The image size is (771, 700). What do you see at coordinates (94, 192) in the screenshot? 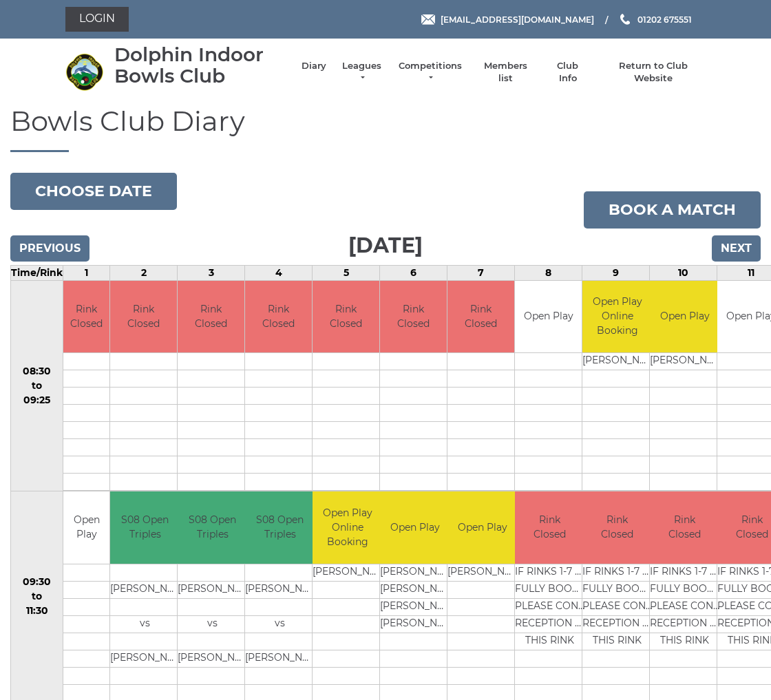
I see `button: Choose date` at bounding box center [94, 192].